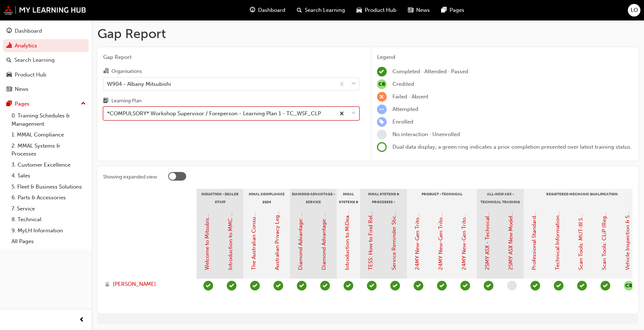  I want to click on a: search-iconSearch Learning, so click(321, 10).